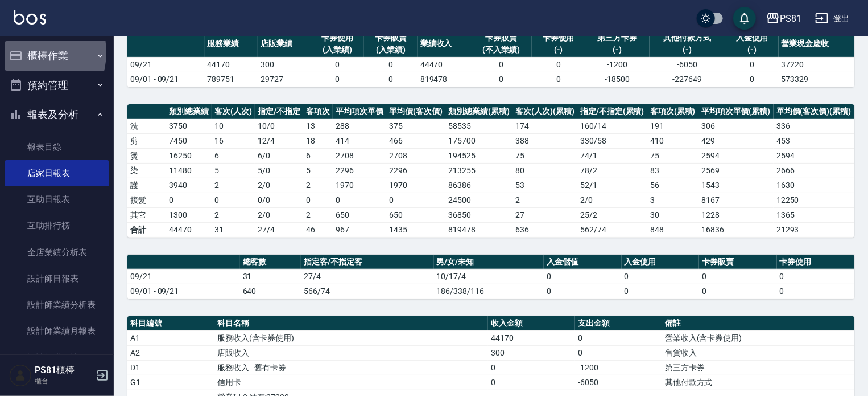 The width and height of the screenshot is (868, 396). Describe the element at coordinates (736, 111) in the screenshot. I see `th: 平均項次單價(累積)` at that location.